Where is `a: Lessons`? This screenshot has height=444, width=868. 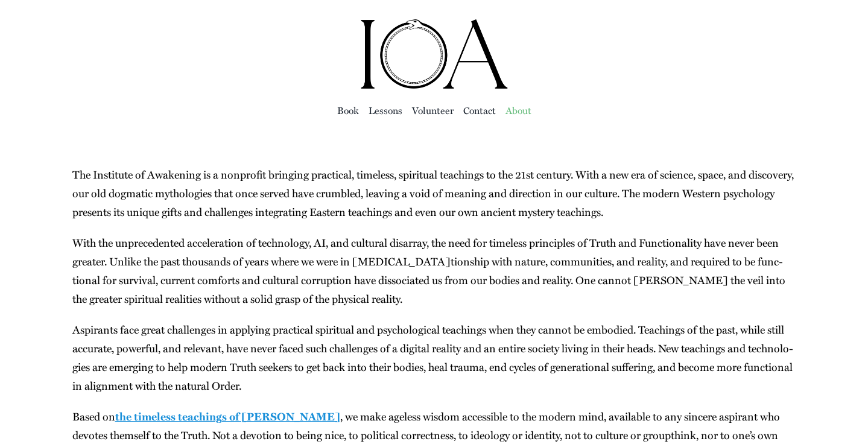
a: Lessons is located at coordinates (386, 111).